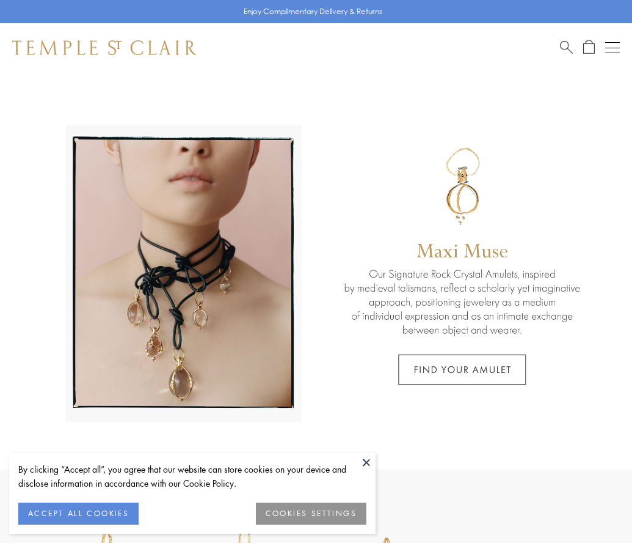  What do you see at coordinates (311, 513) in the screenshot?
I see `button: COOKIES SETTINGS` at bounding box center [311, 513].